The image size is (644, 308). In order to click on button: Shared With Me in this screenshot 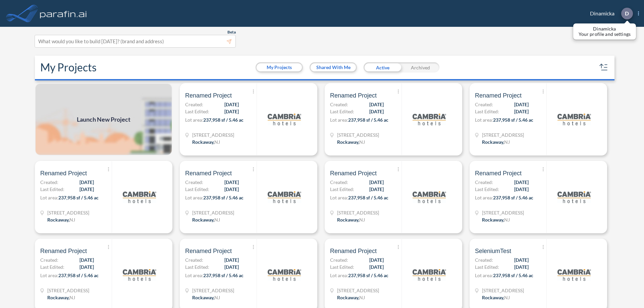, I will do `click(333, 68)`.